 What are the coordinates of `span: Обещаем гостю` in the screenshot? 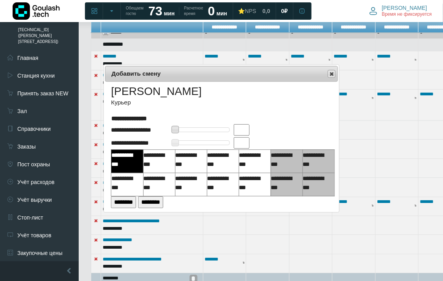 It's located at (135, 11).